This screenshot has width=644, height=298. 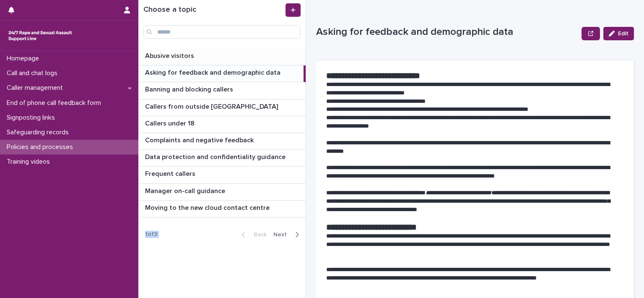 What do you see at coordinates (24, 58) in the screenshot?
I see `p: Homepage` at bounding box center [24, 58].